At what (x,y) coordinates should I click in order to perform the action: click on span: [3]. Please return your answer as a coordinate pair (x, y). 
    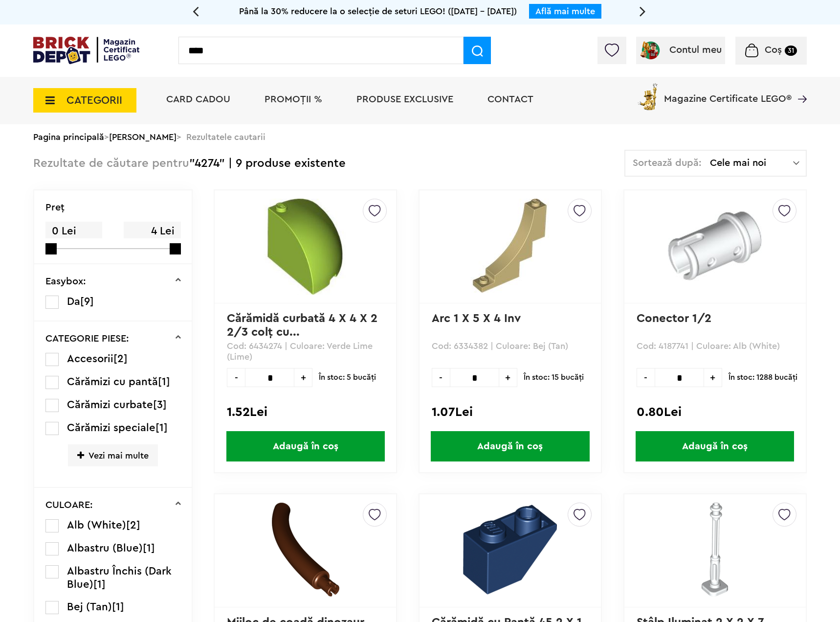
    Looking at the image, I should click on (160, 405).